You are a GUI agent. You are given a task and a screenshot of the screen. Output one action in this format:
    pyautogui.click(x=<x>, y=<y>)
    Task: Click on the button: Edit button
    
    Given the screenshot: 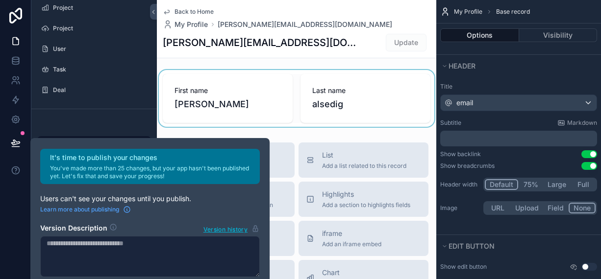 What is the action you would take?
    pyautogui.click(x=515, y=246)
    